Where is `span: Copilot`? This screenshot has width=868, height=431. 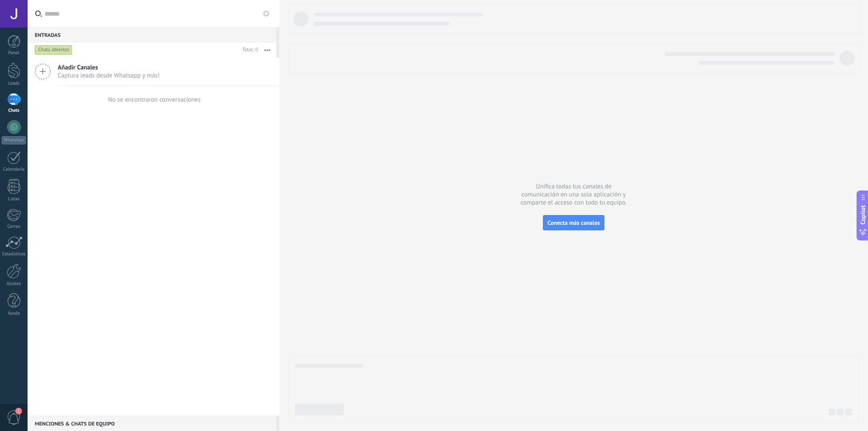
span: Copilot is located at coordinates (862, 215).